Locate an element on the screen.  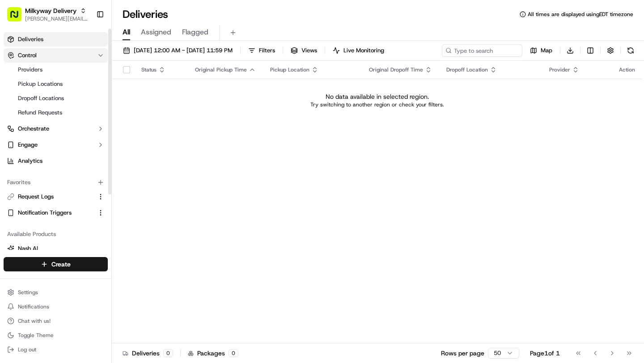
button: Filters is located at coordinates (261, 50).